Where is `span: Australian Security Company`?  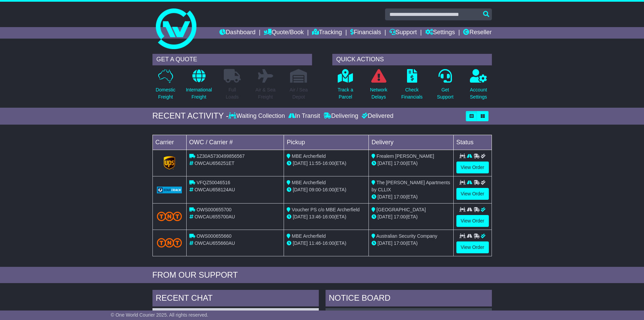
span: Australian Security Company is located at coordinates (407, 236).